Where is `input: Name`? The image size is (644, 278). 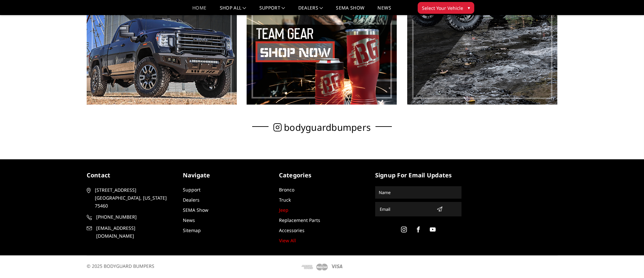 input: Name is located at coordinates (418, 192).